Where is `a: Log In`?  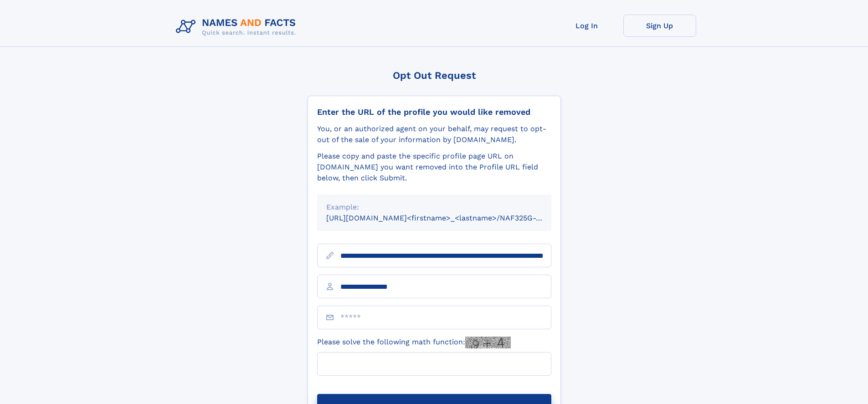 a: Log In is located at coordinates (587, 25).